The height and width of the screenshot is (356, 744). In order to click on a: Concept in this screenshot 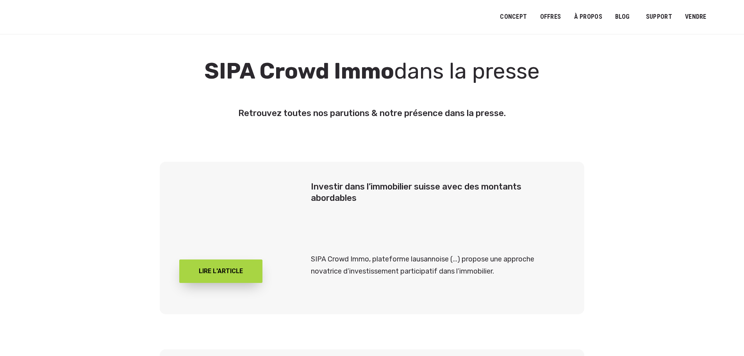, I will do `click(513, 17)`.